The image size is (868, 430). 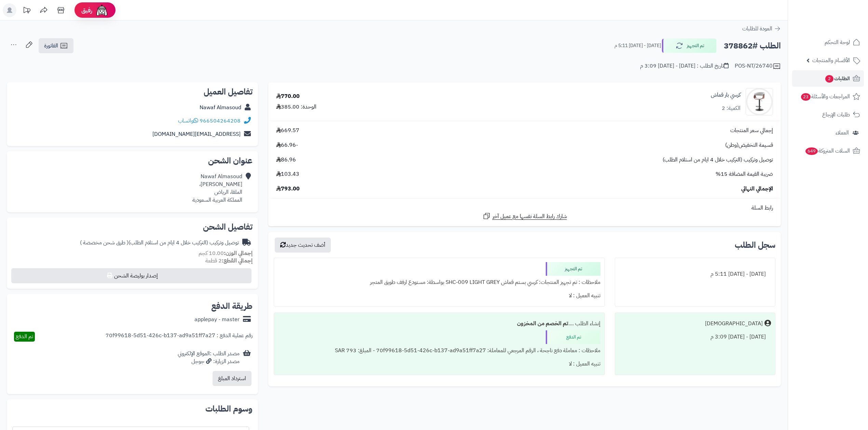 What do you see at coordinates (132, 227) in the screenshot?
I see `h2: تفاصيل الشحن` at bounding box center [132, 227].